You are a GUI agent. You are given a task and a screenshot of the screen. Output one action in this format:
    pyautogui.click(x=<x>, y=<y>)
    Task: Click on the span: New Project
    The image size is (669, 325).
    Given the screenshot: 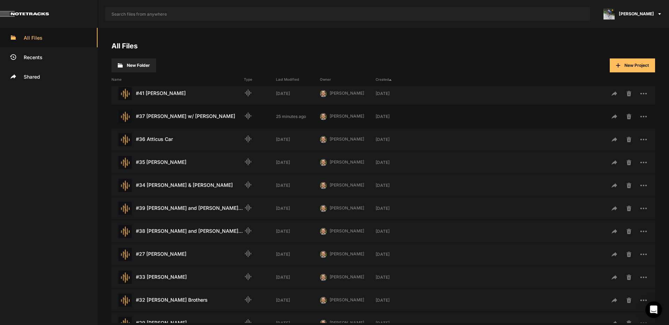 What is the action you would take?
    pyautogui.click(x=636, y=65)
    